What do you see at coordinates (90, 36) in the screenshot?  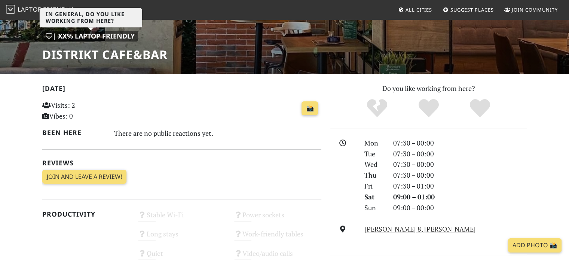 I see `div: | XX% Laptop Friendly` at bounding box center [90, 36].